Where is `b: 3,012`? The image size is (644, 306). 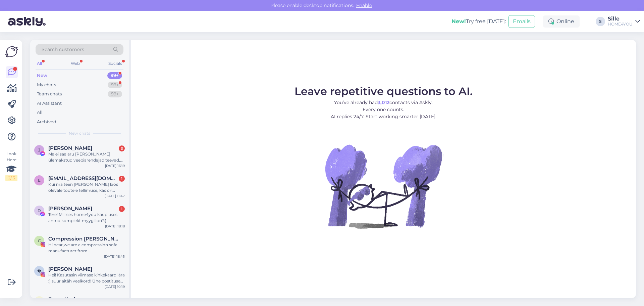
b: 3,012 is located at coordinates (384, 102).